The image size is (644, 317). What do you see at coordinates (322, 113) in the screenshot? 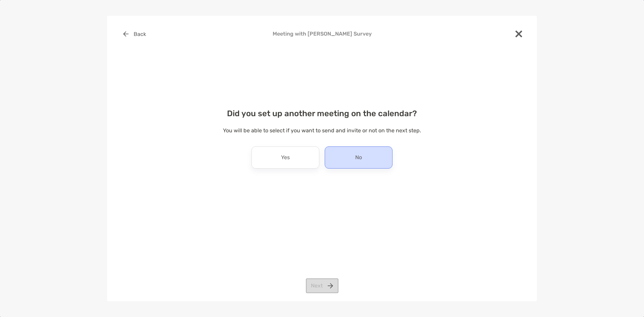
I see `h4: Did you set up another meeting on the calendar?` at bounding box center [322, 113].